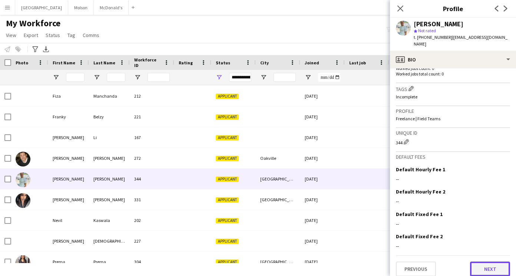 This screenshot has width=516, height=276. Describe the element at coordinates (109, 137) in the screenshot. I see `div: Li` at that location.